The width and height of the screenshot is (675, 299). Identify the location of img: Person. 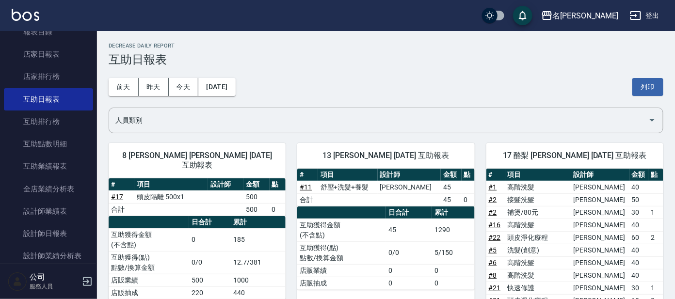
(17, 282).